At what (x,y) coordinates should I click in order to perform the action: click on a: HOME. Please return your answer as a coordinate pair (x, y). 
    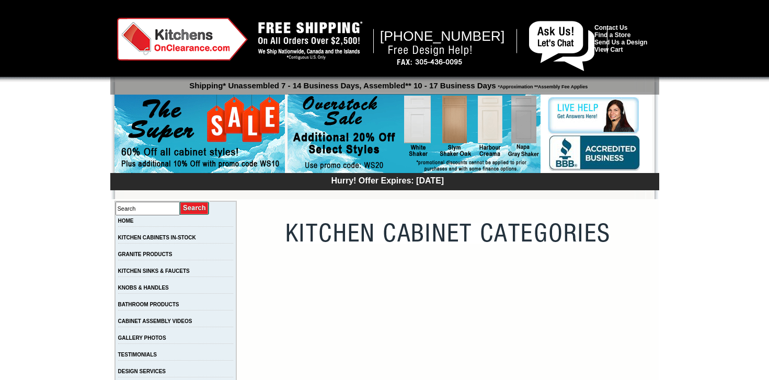
    Looking at the image, I should click on (126, 221).